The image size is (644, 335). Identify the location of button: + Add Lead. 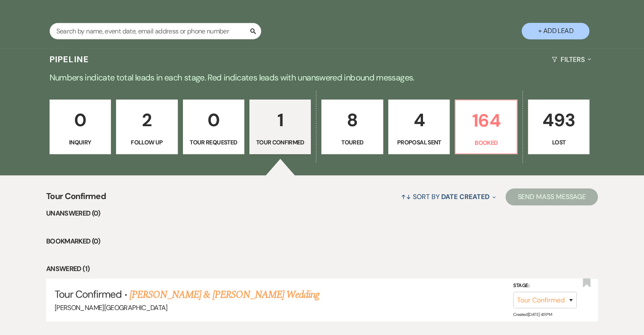
(555, 31).